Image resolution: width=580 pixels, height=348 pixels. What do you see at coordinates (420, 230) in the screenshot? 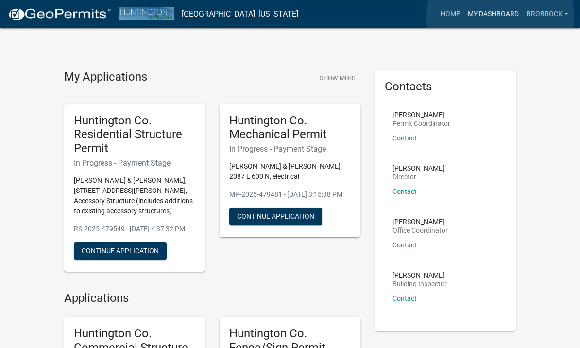
I see `p: Office Coordinator` at bounding box center [420, 230].